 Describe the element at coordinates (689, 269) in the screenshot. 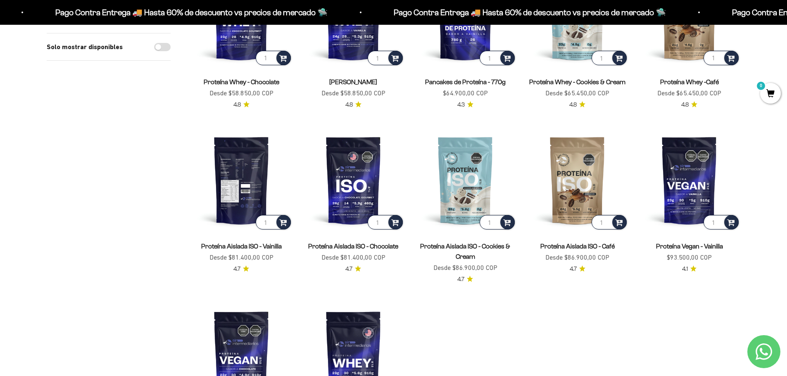

I see `a: 4.14.1 de 5.0 estrellas` at that location.